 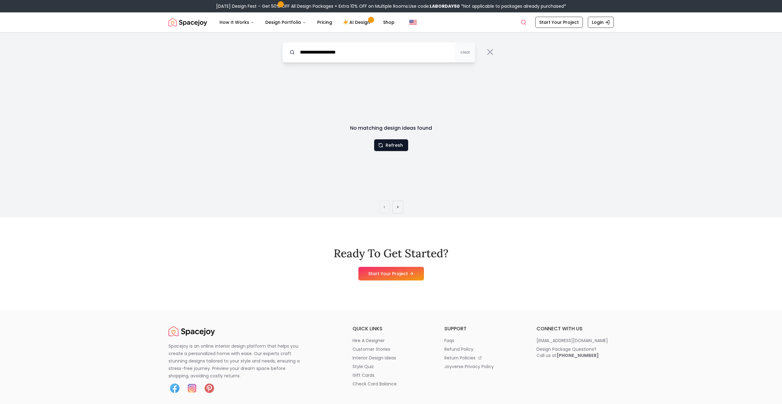 I want to click on a: AI Design, so click(x=358, y=22).